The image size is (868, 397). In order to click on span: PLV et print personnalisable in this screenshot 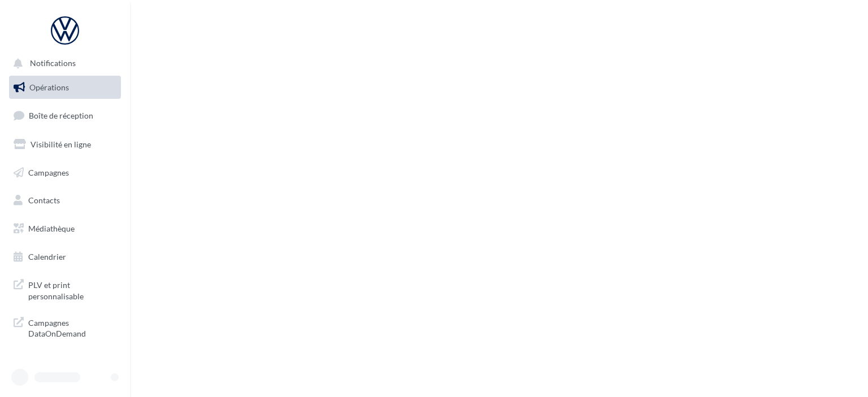, I will do `click(73, 289)`.